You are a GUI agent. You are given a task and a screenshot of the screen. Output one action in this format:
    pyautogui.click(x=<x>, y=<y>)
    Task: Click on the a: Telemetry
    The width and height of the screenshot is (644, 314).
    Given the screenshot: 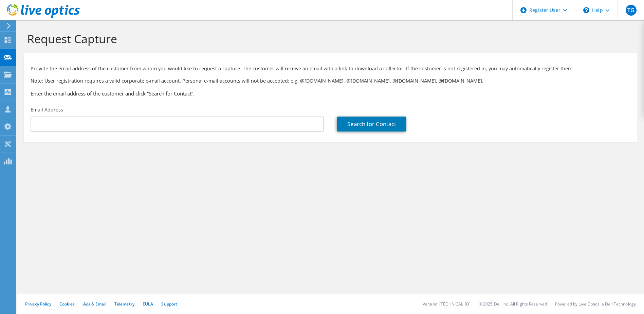 What is the action you would take?
    pyautogui.click(x=124, y=304)
    